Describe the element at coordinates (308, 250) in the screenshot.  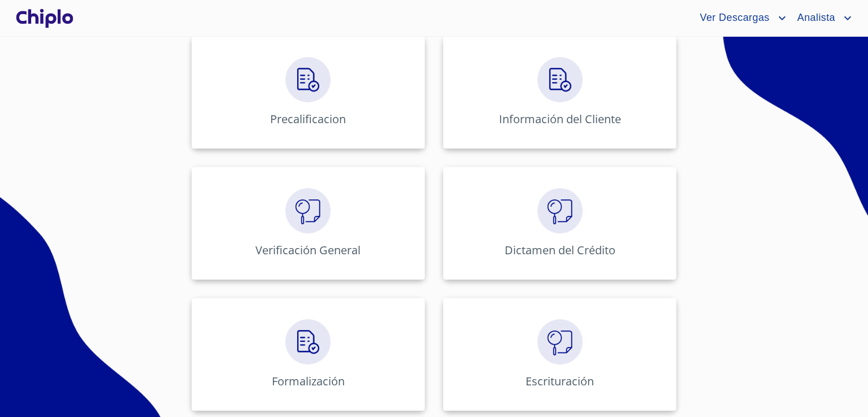
I see `p: Verificación General` at that location.